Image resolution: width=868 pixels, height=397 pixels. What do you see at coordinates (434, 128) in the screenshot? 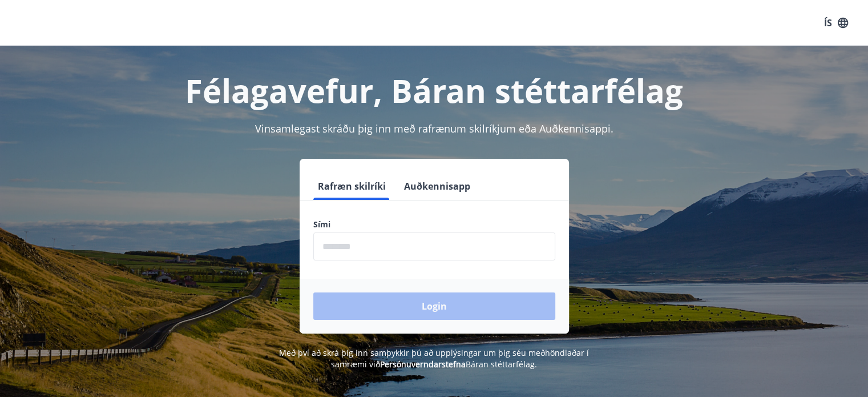
I see `span: Vinsamlegast skráðu þig inn með rafrænum skilríkjum eða Auðkennisappi.` at bounding box center [434, 128].